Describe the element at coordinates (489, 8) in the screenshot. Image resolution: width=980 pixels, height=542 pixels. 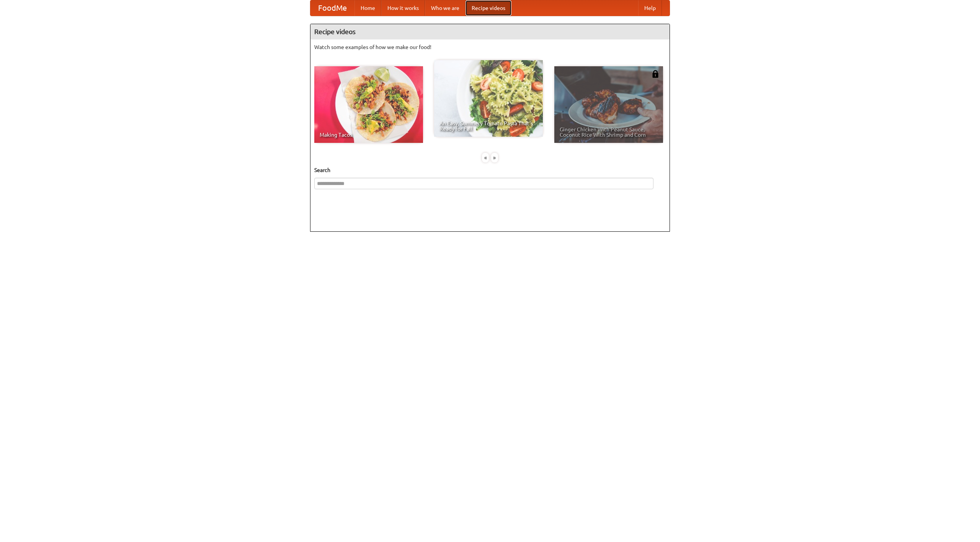
I see `a: Recipe videos` at that location.